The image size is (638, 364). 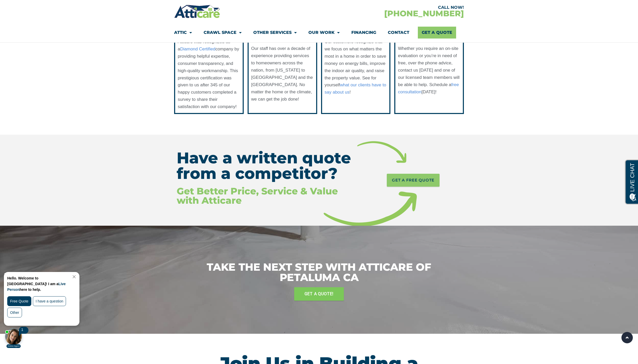 What do you see at coordinates (71, 6) in the screenshot?
I see `a: Close Chat` at bounding box center [71, 6].